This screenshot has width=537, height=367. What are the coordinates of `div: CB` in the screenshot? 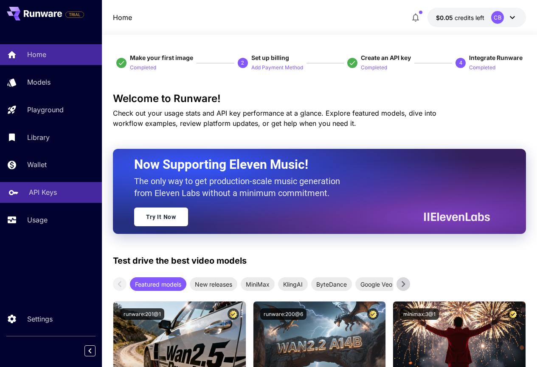 It's located at (498, 17).